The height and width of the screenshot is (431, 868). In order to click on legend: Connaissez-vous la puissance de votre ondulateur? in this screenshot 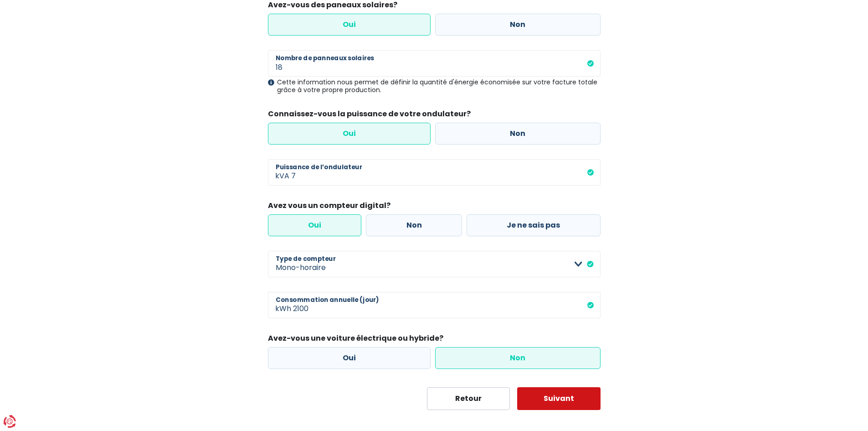, I will do `click(435, 115)`.